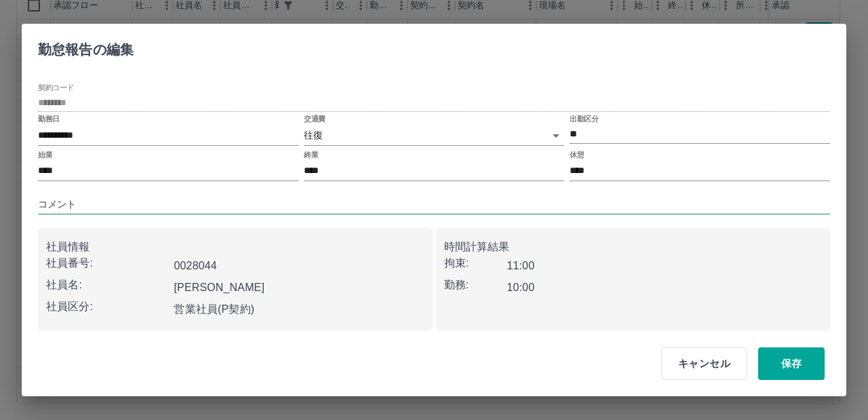 The width and height of the screenshot is (868, 420). Describe the element at coordinates (521, 266) in the screenshot. I see `b: 11:00` at that location.